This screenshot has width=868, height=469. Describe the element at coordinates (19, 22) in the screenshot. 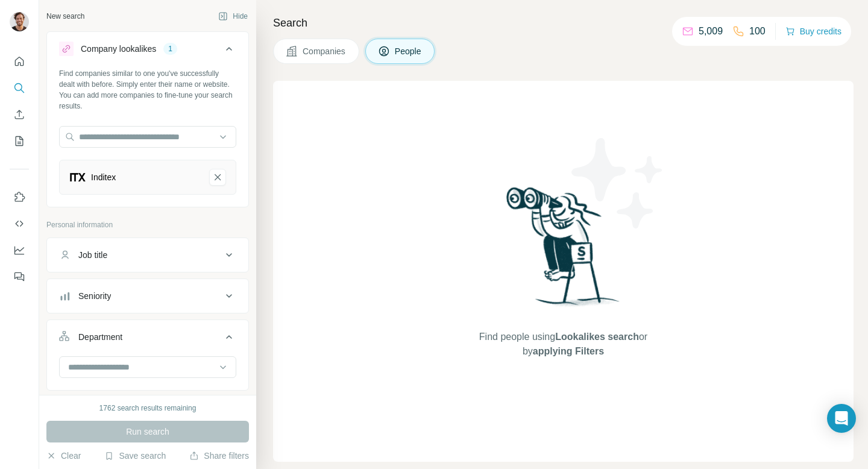

I see `img: Avatar` at that location.